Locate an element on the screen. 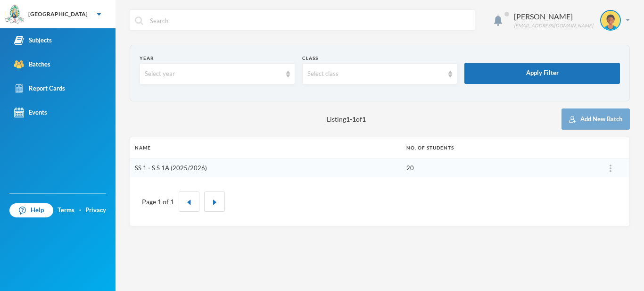 The width and height of the screenshot is (644, 291). a: Privacy is located at coordinates (96, 210).